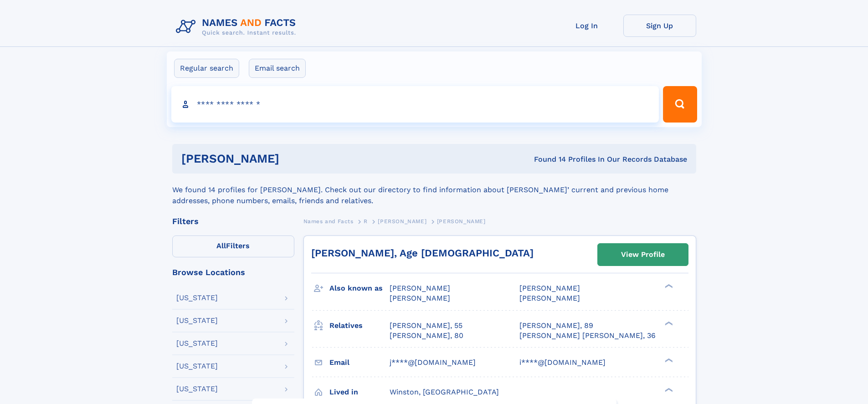  I want to click on h3: Email, so click(360, 362).